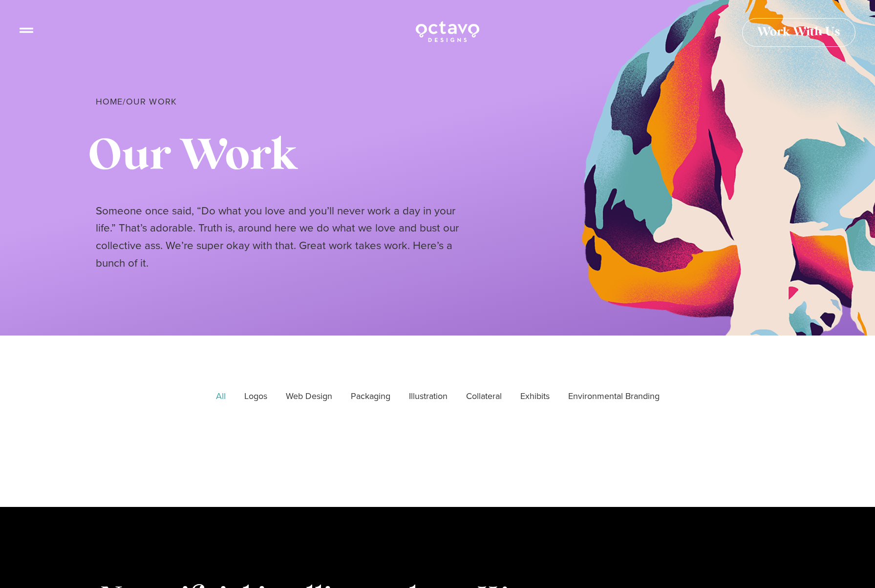  What do you see at coordinates (428, 396) in the screenshot?
I see `a: Illustration` at bounding box center [428, 396].